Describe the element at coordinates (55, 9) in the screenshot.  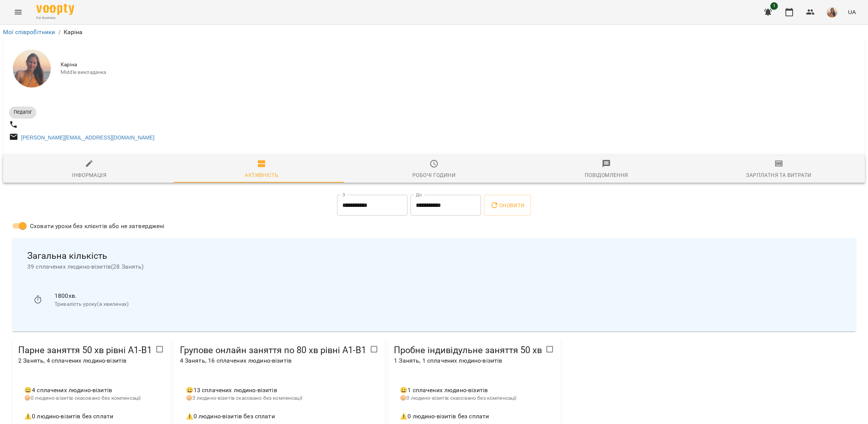
I see `img: Voopty Logo` at that location.